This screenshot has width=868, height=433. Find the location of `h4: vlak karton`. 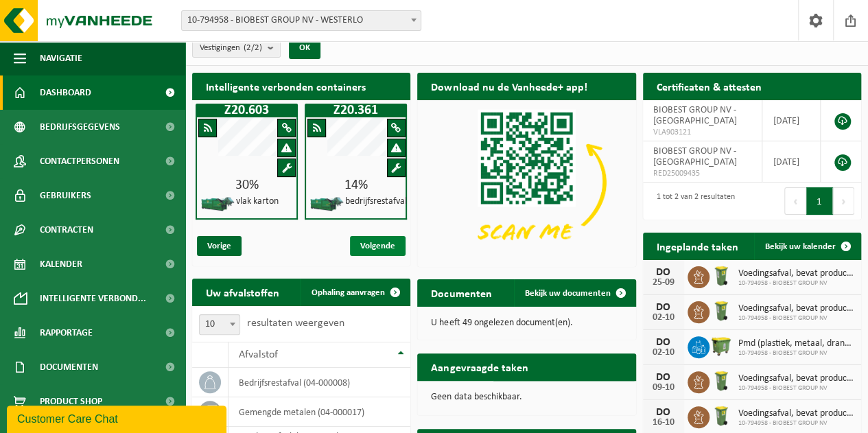

h4: vlak karton is located at coordinates (257, 202).